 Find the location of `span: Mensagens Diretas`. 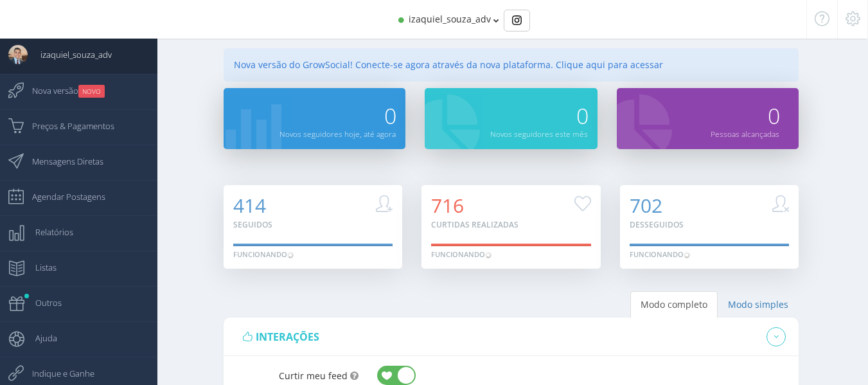

span: Mensagens Diretas is located at coordinates (61, 161).